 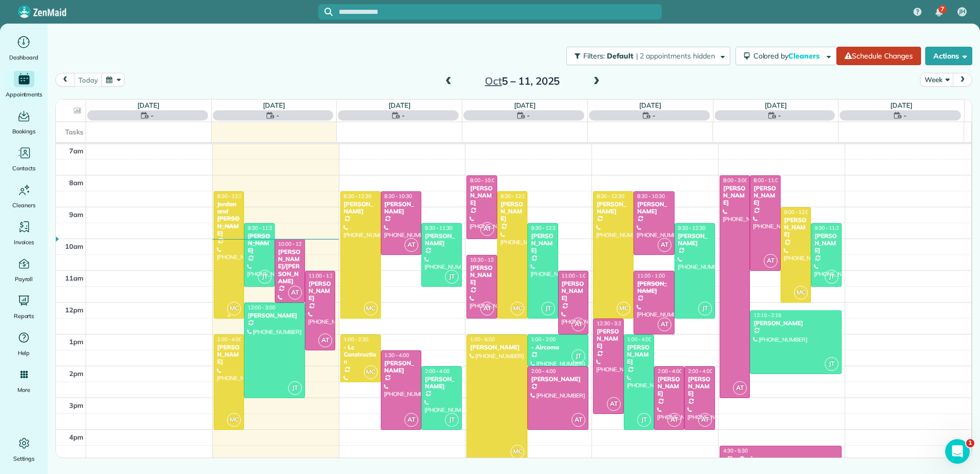 I want to click on span: 1:30 - 4:00, so click(x=396, y=354).